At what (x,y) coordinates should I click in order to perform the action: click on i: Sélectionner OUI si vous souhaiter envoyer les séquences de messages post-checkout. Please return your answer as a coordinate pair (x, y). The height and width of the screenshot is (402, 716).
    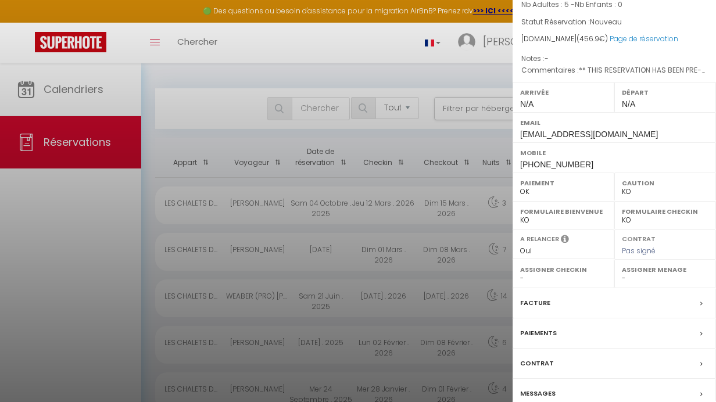
    Looking at the image, I should click on (565, 240).